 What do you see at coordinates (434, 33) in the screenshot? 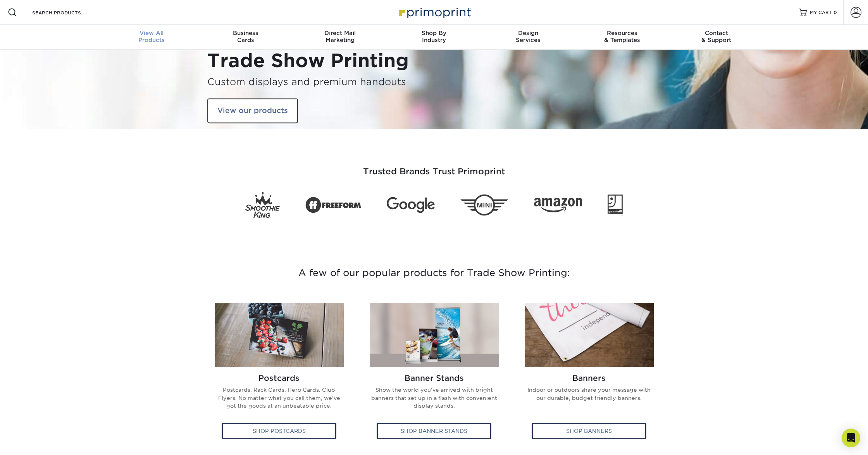
I see `span: Shop By` at bounding box center [434, 33].